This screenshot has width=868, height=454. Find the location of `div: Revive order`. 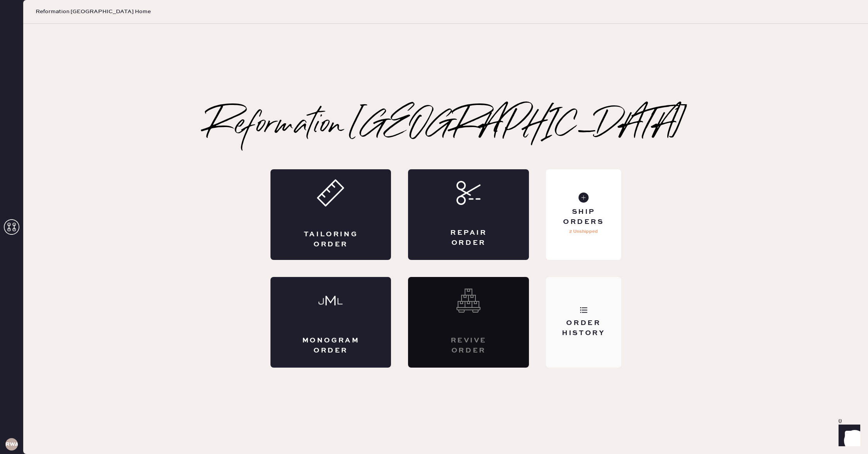

div: Revive order is located at coordinates (469, 346).